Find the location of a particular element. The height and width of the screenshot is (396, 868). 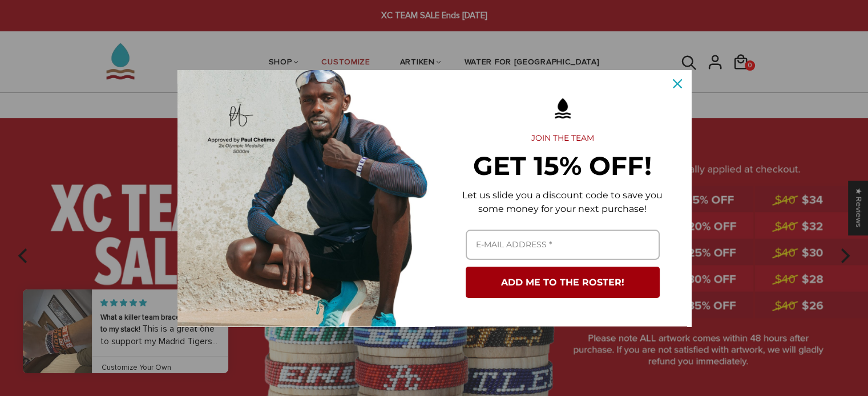

h2: JOIN THE TEAM is located at coordinates (563, 139).